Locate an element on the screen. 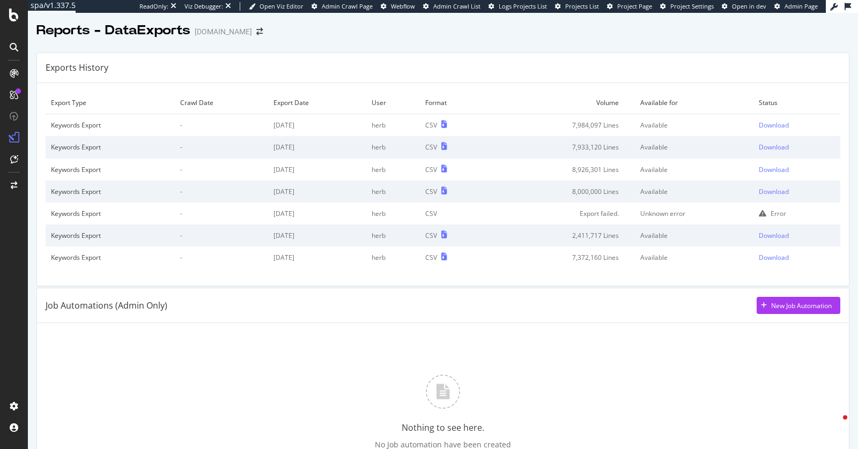  span: Project Settings is located at coordinates (692, 6).